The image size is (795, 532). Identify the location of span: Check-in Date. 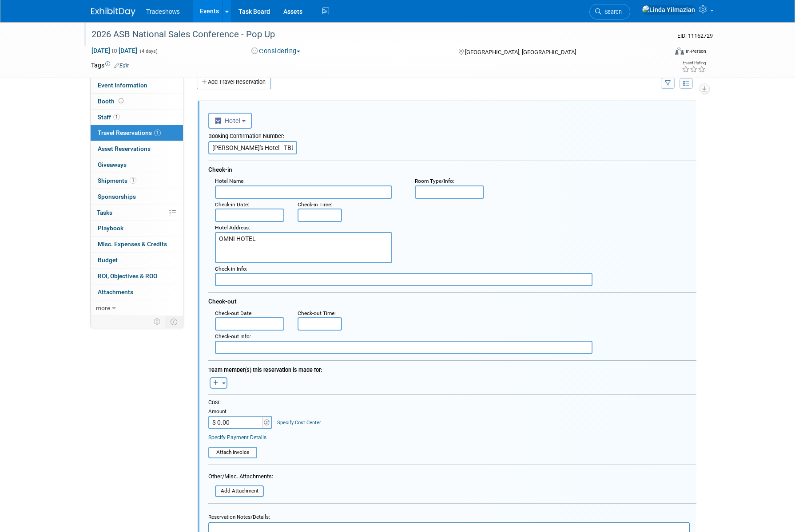
(232, 205).